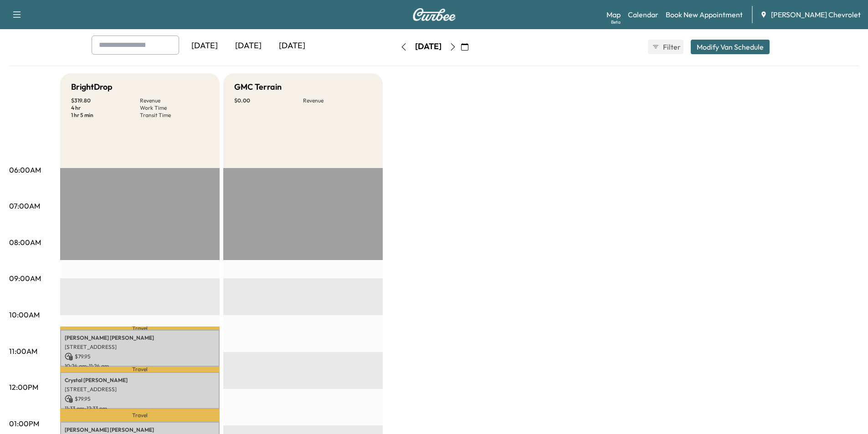  I want to click on p: $ 319.80, so click(105, 101).